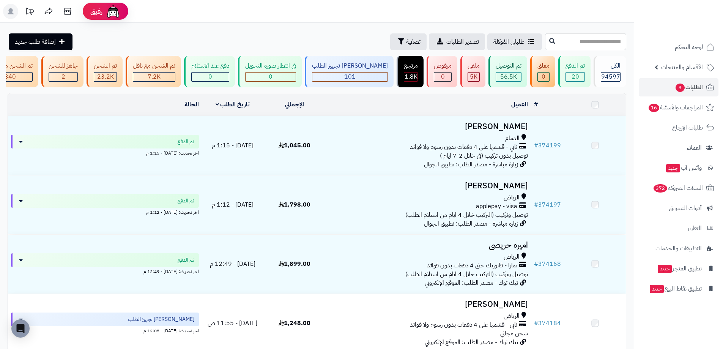 The height and width of the screenshot is (349, 723). I want to click on a: جاهز للشحن 2, so click(62, 71).